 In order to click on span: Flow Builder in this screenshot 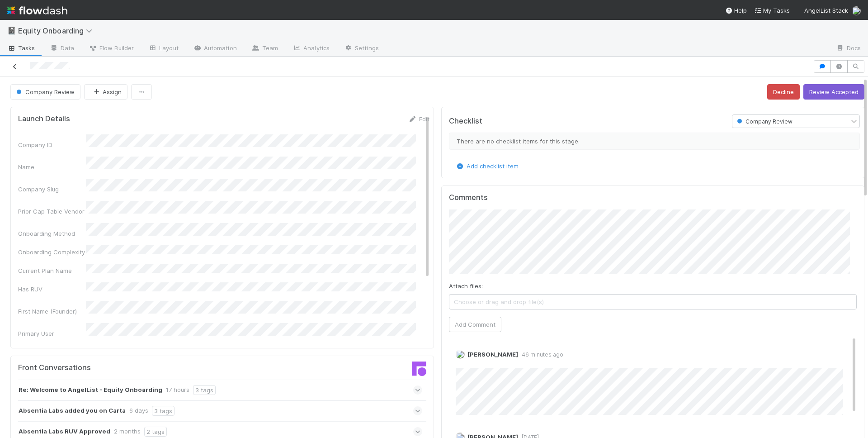, I will do `click(112, 48)`.